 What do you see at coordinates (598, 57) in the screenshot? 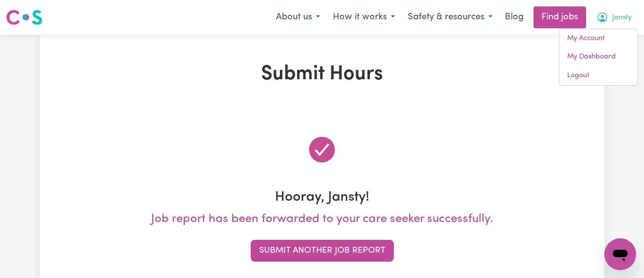
I see `a: My Dashboard` at bounding box center [598, 57].